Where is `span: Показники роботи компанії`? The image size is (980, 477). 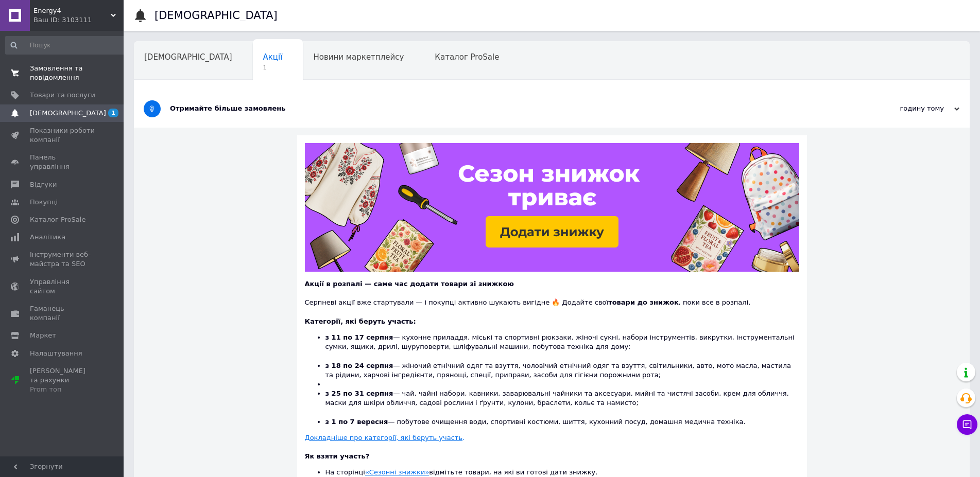
span: Показники роботи компанії is located at coordinates (62, 135).